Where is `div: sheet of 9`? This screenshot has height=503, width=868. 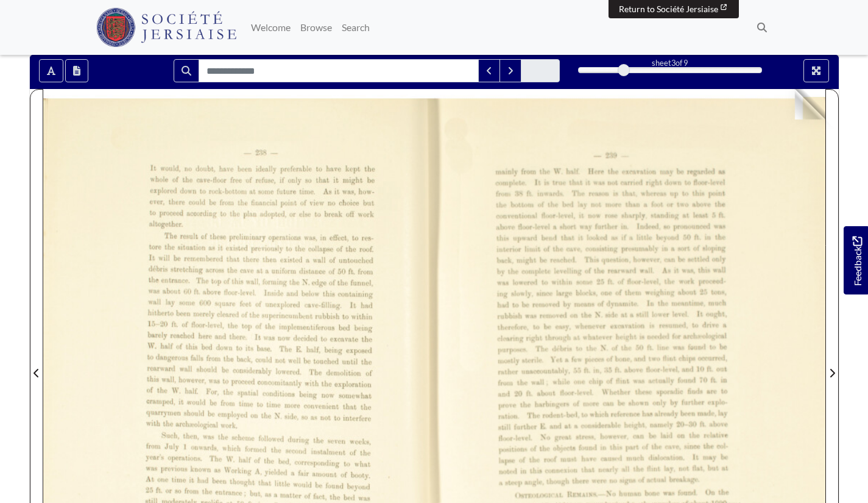 div: sheet of 9 is located at coordinates (670, 63).